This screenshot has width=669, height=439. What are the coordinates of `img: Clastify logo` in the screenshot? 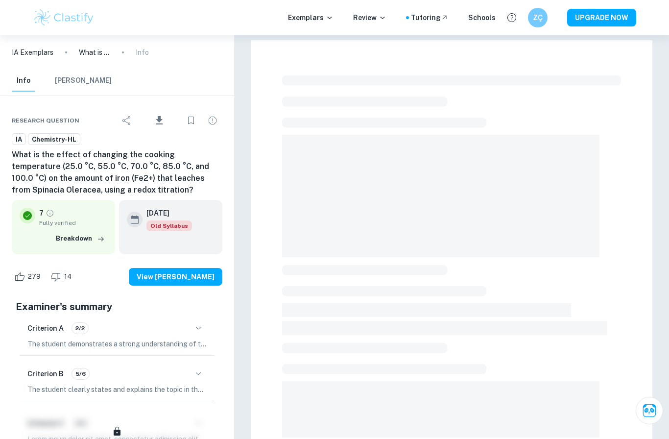 It's located at (64, 18).